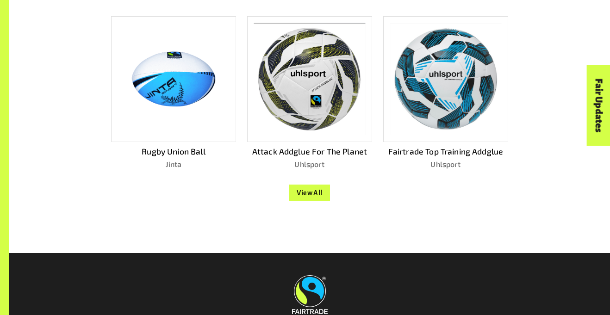 The image size is (610, 315). Describe the element at coordinates (310, 93) in the screenshot. I see `a: Attack Addglue For The PlanetUhlsport` at that location.